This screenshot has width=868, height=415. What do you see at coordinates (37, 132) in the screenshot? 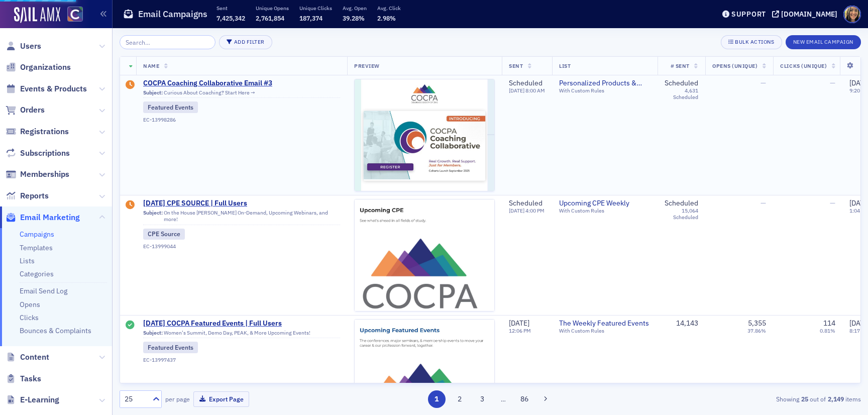
I see `a: Registrations` at bounding box center [37, 132].